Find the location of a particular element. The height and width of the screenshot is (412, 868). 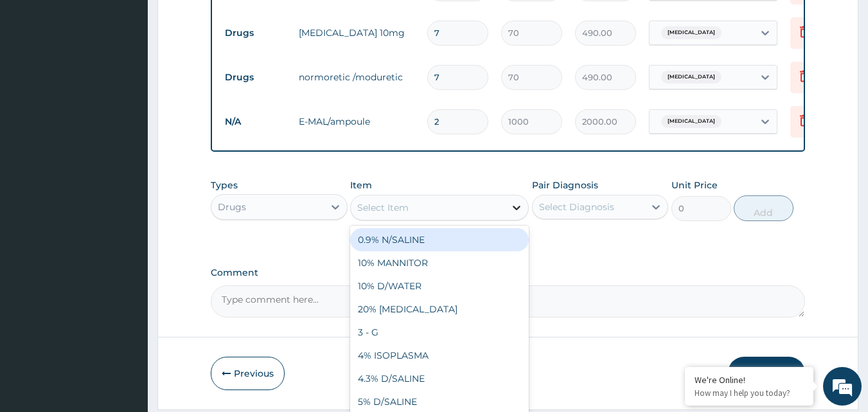

div: Select Diagnosis is located at coordinates (576, 207).